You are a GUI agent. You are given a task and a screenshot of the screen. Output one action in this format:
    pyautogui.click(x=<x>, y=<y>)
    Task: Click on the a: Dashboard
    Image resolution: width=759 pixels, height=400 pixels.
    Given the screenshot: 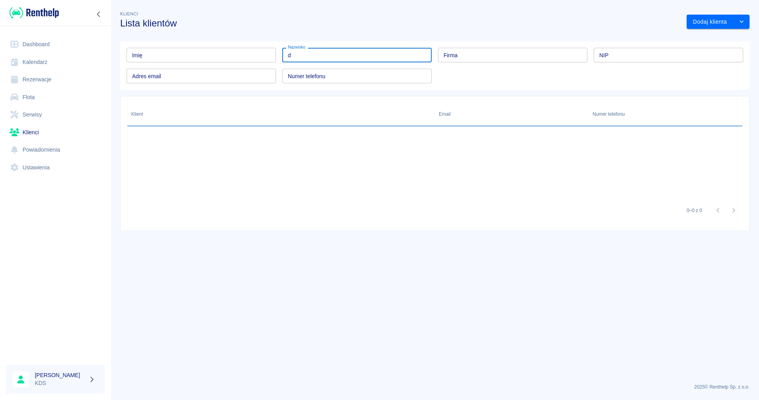 What is the action you would take?
    pyautogui.click(x=55, y=44)
    